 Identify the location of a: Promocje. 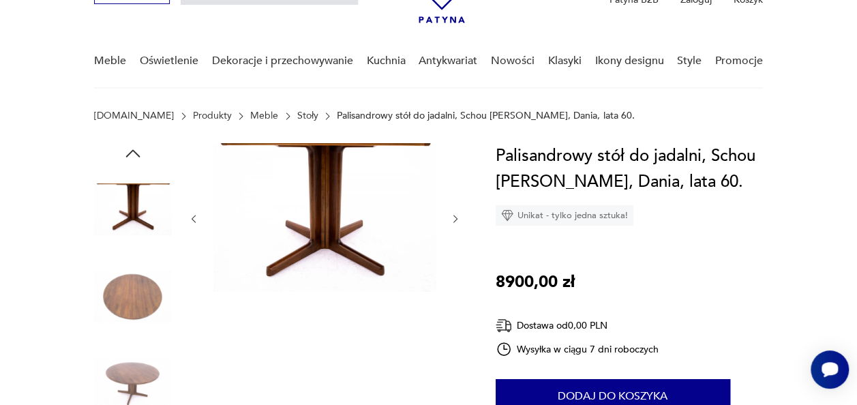
(739, 61).